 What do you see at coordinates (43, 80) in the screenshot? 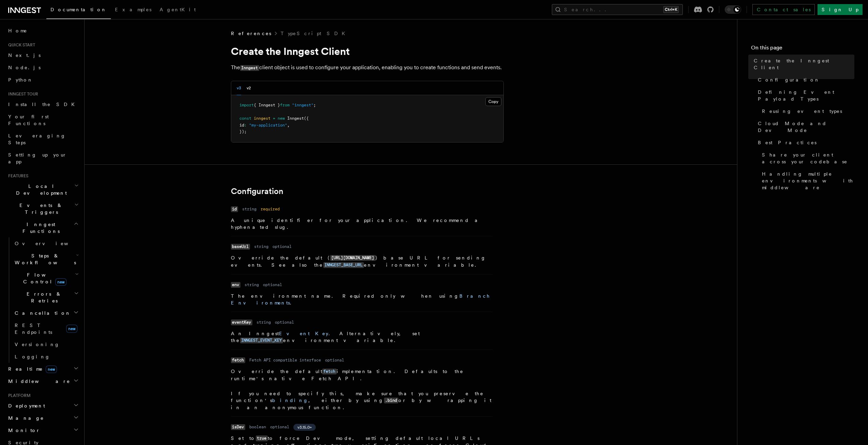
I see `a: Python` at bounding box center [43, 80].